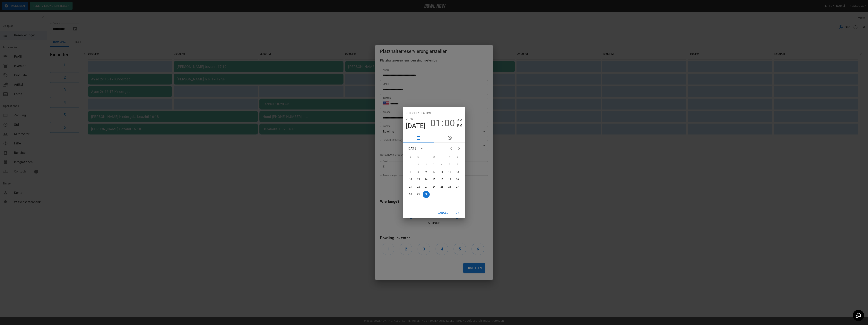 The height and width of the screenshot is (325, 868). Describe the element at coordinates (449, 123) in the screenshot. I see `button: 00` at that location.